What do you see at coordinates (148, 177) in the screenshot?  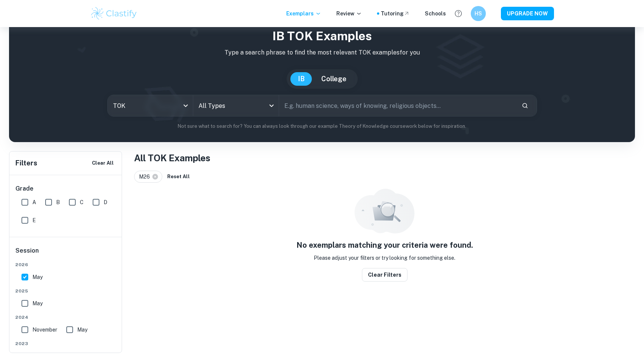 I see `div: M26` at bounding box center [148, 177].